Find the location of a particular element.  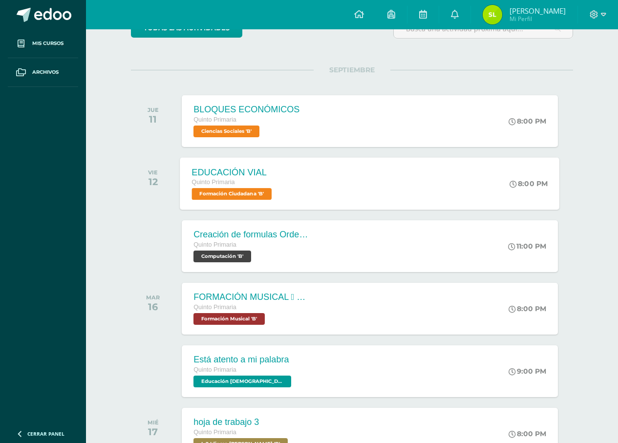

span: Formación Musical 'B' is located at coordinates (229, 319).